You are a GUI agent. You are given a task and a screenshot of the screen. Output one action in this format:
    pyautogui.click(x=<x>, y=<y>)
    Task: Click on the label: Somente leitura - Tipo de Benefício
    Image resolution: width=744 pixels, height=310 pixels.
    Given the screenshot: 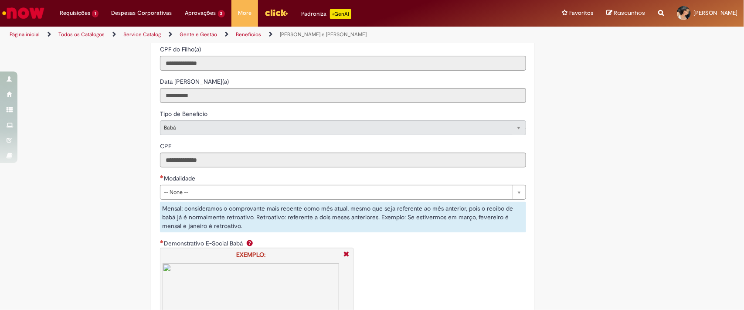 What is the action you would take?
    pyautogui.click(x=184, y=114)
    